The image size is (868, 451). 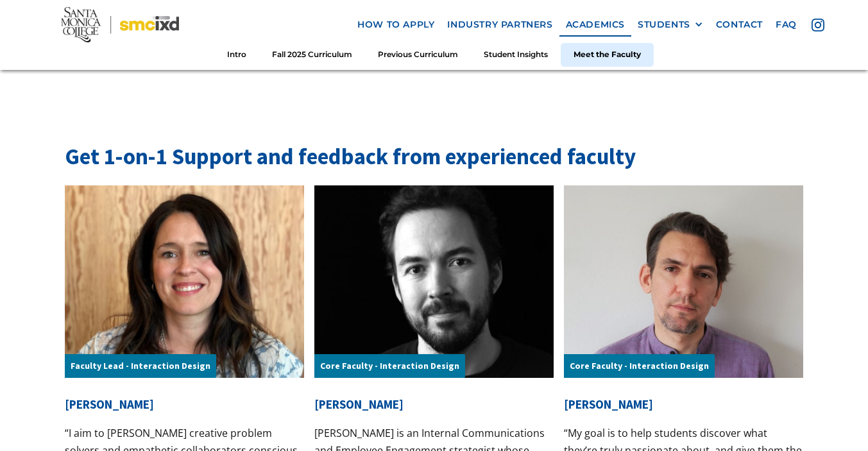 I want to click on h2: Get 1-on-1 Support and feedback from experienced faculty, so click(x=433, y=156).